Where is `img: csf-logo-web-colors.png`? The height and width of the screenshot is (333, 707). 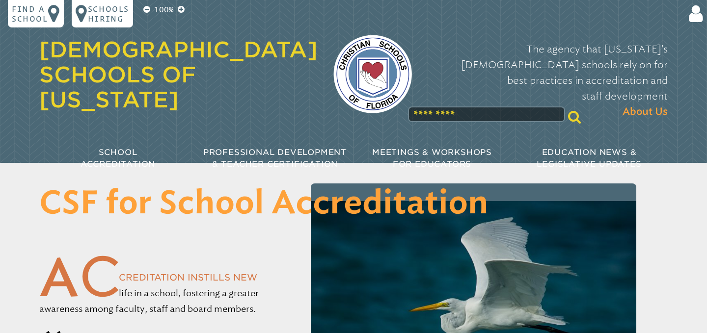
img: csf-logo-web-colors.png is located at coordinates (373, 74).